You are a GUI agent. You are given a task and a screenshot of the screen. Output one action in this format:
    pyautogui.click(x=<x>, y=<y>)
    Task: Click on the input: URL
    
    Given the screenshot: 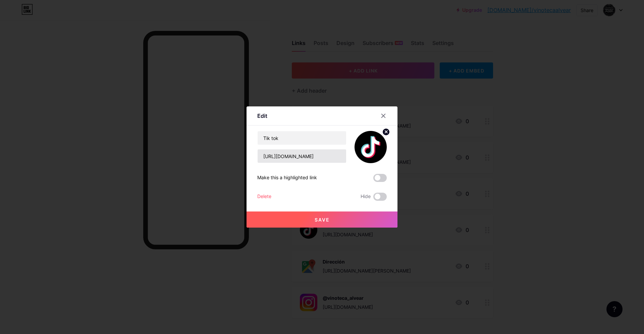 What is the action you would take?
    pyautogui.click(x=302, y=156)
    